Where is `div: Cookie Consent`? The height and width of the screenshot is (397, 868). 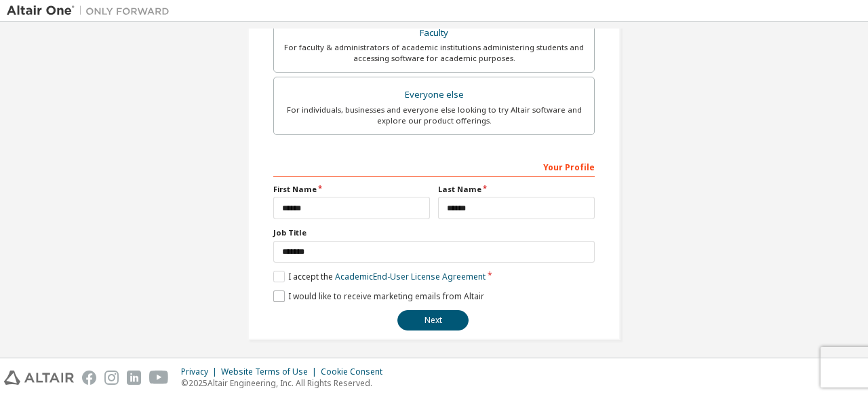
div: Cookie Consent is located at coordinates (355, 372).